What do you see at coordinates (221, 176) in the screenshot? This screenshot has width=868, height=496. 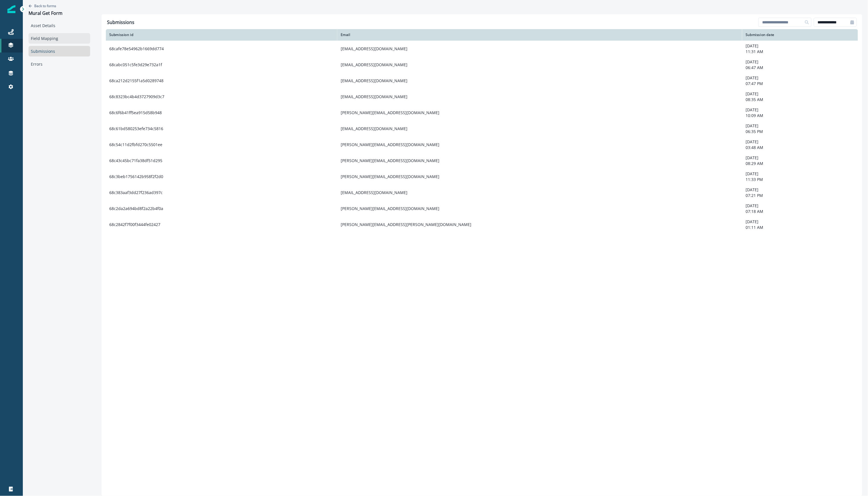 I see `td: 68c3beb1756142b958f2f2d0` at bounding box center [221, 176].